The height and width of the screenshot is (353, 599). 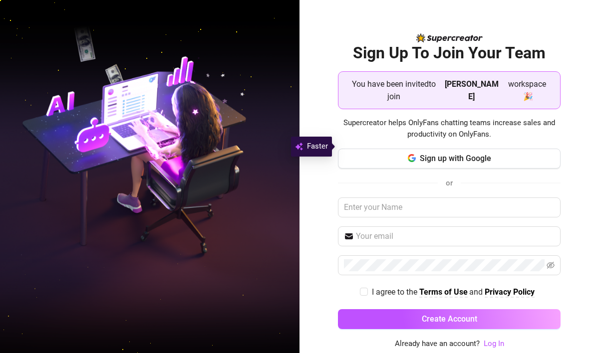 I want to click on span: or, so click(x=449, y=183).